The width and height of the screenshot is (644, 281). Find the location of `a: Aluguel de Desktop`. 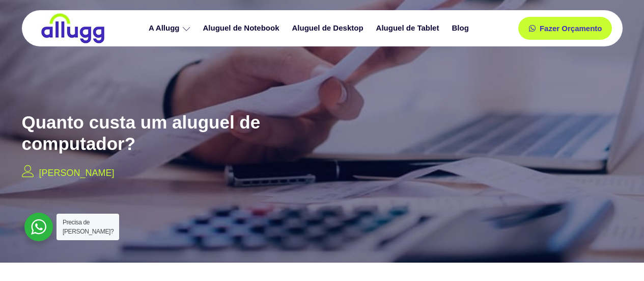

a: Aluguel de Desktop is located at coordinates (329, 28).